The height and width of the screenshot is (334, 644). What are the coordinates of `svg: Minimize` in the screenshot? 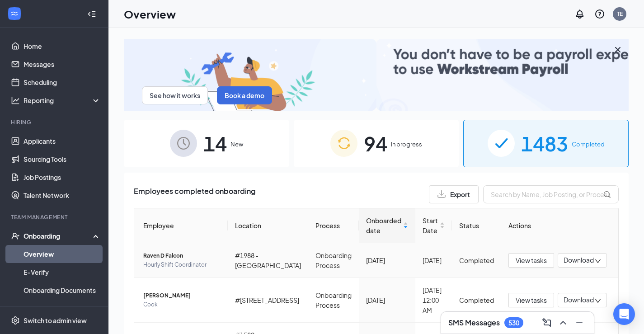 It's located at (580, 323).